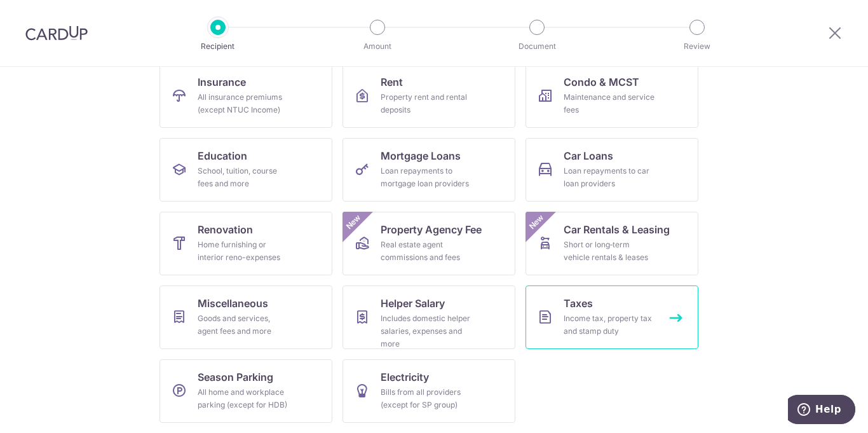 This screenshot has height=433, width=868. Describe the element at coordinates (429, 390) in the screenshot. I see `a: ElectricityBills from all providers (except for SP group)` at that location.